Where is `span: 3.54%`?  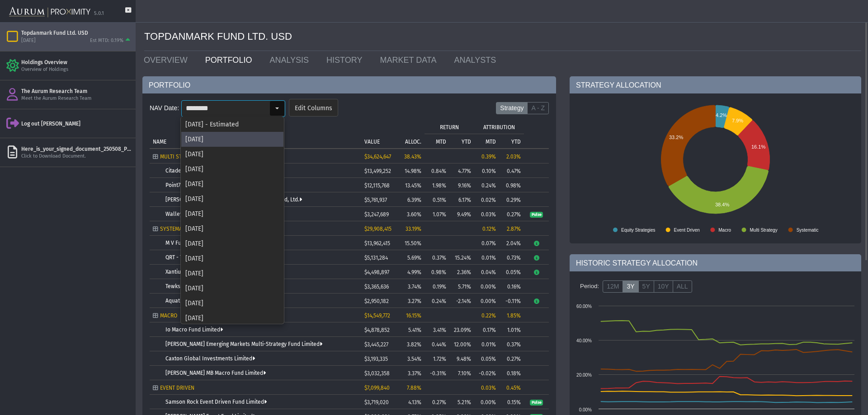 span: 3.54% is located at coordinates (414, 359).